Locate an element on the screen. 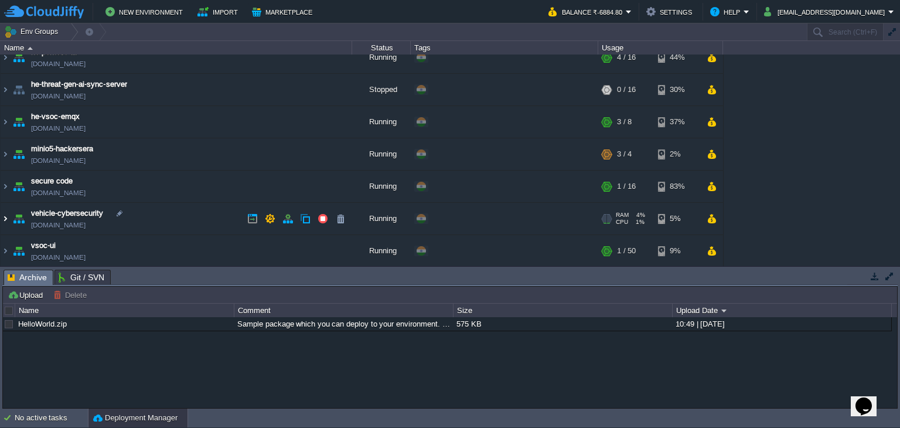  button: New Environment is located at coordinates (146, 12).